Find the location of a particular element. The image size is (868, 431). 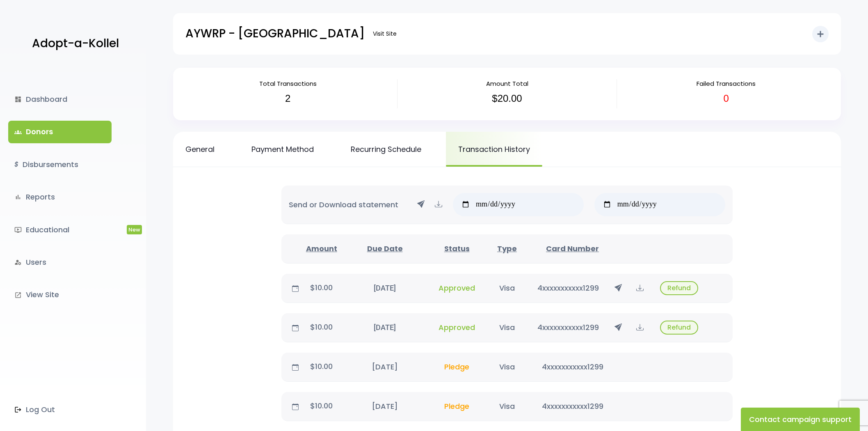

h3: 2 is located at coordinates (288, 99).